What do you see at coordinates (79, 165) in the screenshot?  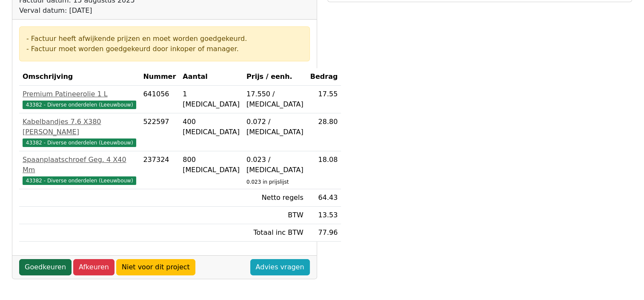 I see `div: Spaanplaatschroef Geg. 4 X40 Mm` at bounding box center [79, 165].